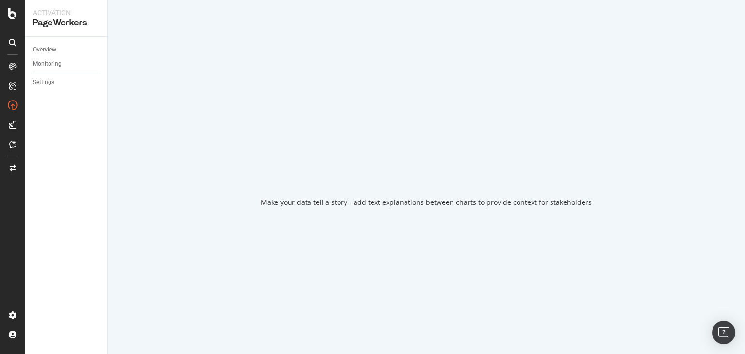 This screenshot has width=745, height=354. Describe the element at coordinates (66, 64) in the screenshot. I see `a: Monitoring` at that location.